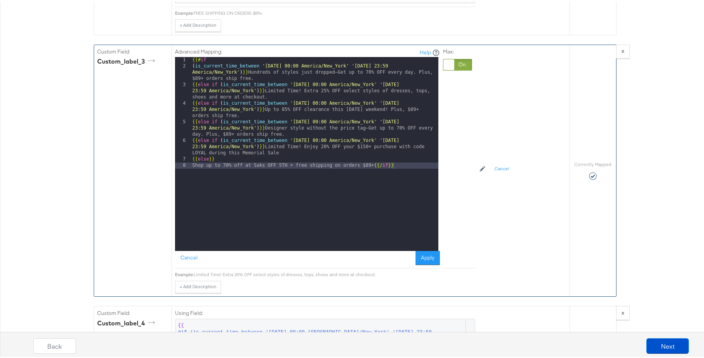  I want to click on div: 7, so click(183, 158).